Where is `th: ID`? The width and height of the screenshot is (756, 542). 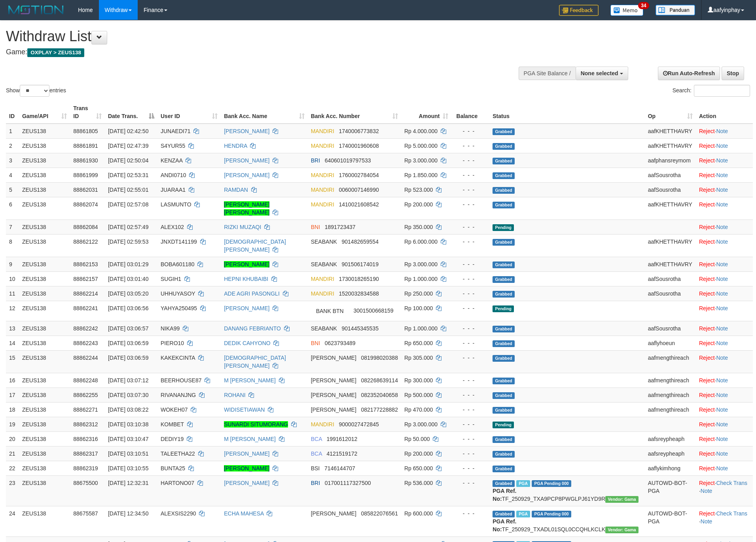
th: ID is located at coordinates (12, 112).